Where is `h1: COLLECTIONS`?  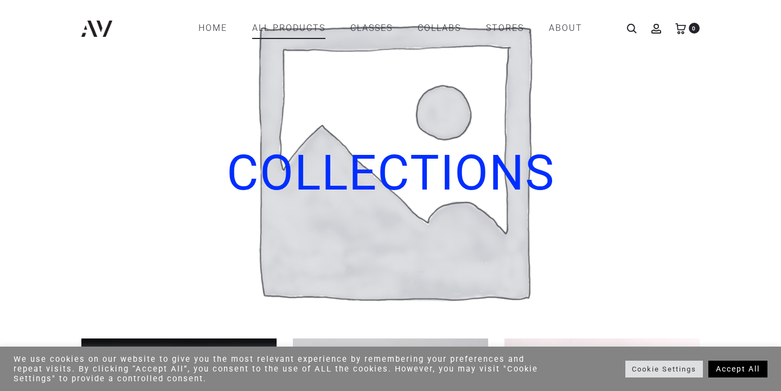 h1: COLLECTIONS is located at coordinates (390, 183).